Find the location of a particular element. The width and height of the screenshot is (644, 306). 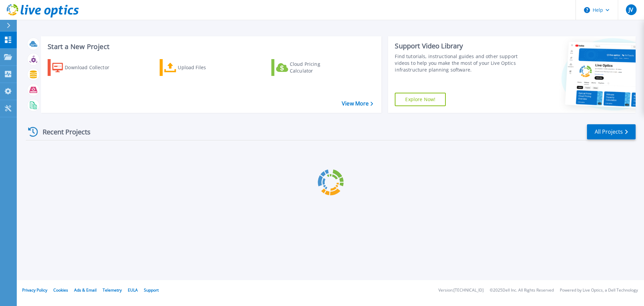

div: Find tutorials, instructional guides and other support videos to help you make the most of your L... is located at coordinates (458, 63).